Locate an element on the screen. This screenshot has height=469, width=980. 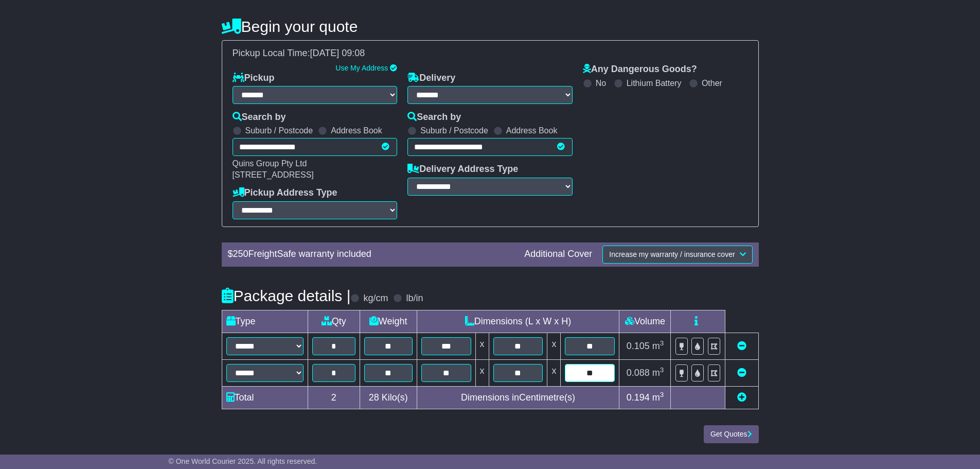
div: Additional Cover is located at coordinates (558, 254).